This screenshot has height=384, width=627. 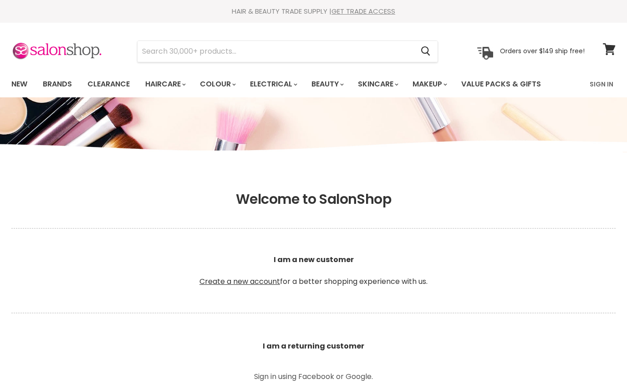 I want to click on ul: Main menu, so click(x=285, y=84).